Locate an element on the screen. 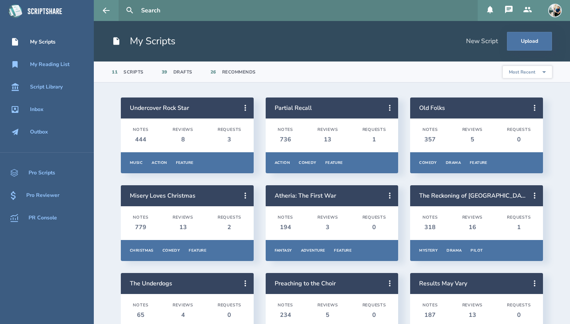 The width and height of the screenshot is (570, 324). div: Adventure is located at coordinates (313, 251).